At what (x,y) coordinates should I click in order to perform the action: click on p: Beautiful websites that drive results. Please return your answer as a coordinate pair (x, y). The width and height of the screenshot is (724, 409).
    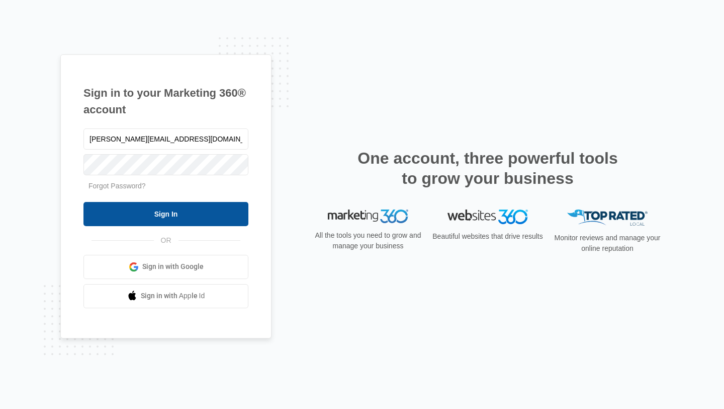
    Looking at the image, I should click on (488, 236).